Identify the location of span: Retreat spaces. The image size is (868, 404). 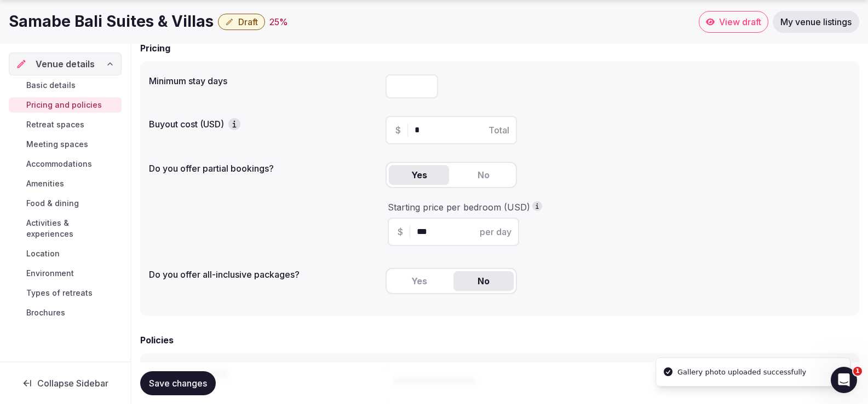
(56, 125).